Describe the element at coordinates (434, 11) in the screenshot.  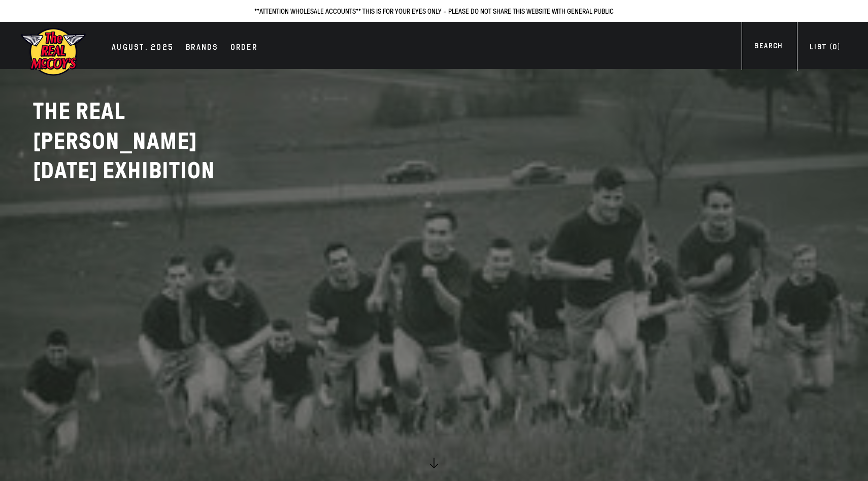
I see `p: **ATTENTION WHOLESALE ACCOUNTS** THIS IS FOR YOUR EYES ONLY - PLEASE DO NOT SHARE THIS WEBSITE WI...` at that location.